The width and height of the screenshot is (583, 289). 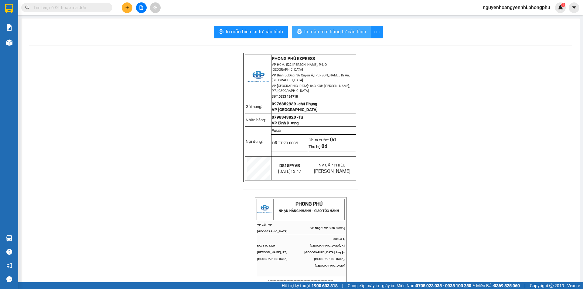 I want to click on img: solution-icon, so click(x=9, y=27).